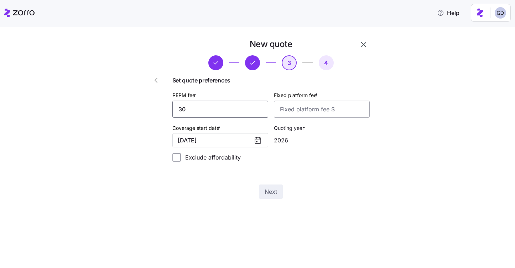 This screenshot has width=515, height=268. Describe the element at coordinates (220, 109) in the screenshot. I see `input: PEPM $` at that location.